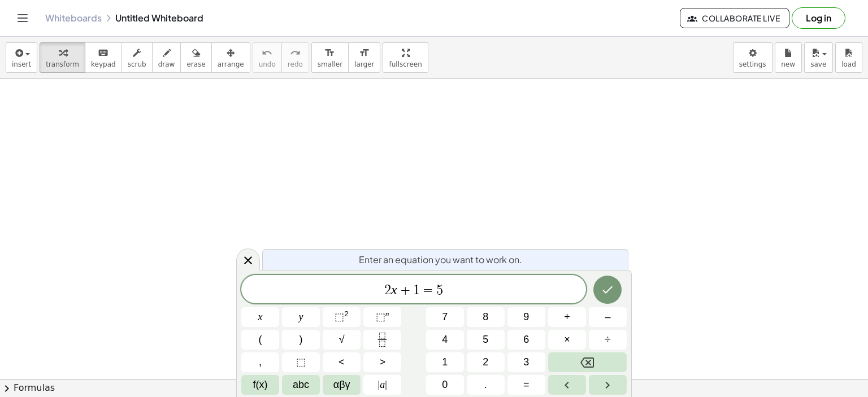 This screenshot has width=868, height=397. What do you see at coordinates (330, 65) in the screenshot?
I see `span: smaller` at bounding box center [330, 65].